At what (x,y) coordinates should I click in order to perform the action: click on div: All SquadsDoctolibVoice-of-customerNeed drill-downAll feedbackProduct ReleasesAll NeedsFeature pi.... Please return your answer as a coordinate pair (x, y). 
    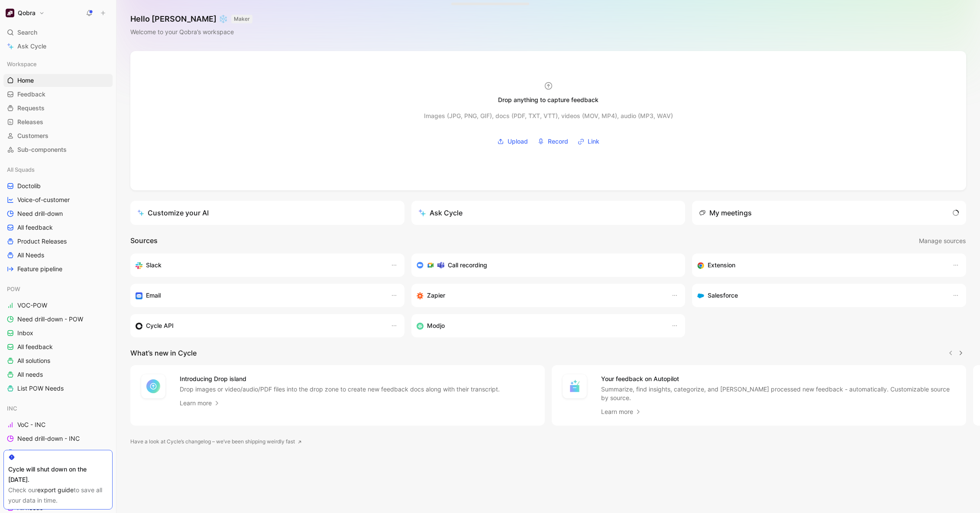
    Looking at the image, I should click on (58, 220).